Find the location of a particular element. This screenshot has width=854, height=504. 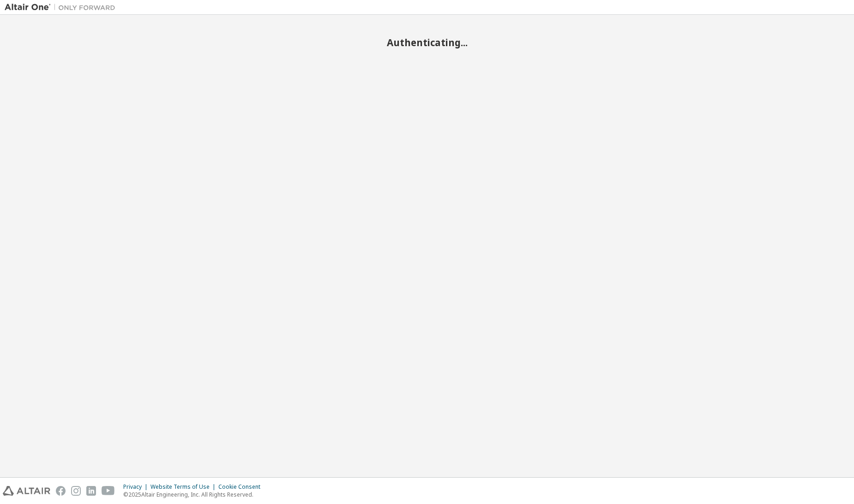

div: Website Terms of Use is located at coordinates (184, 487).